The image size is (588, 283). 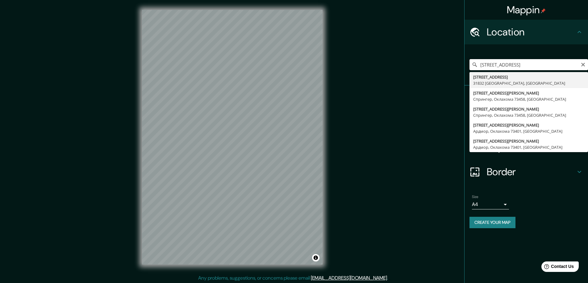 What do you see at coordinates (293, 278) in the screenshot?
I see `p: Any problems, suggestions, or concerns please email .` at bounding box center [293, 278].